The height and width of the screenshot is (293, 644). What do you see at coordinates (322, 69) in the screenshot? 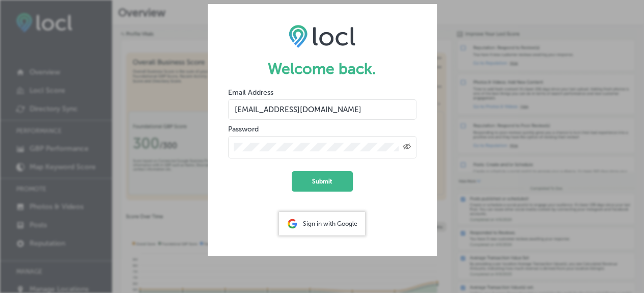
I see `h1: Welcome back.` at bounding box center [322, 69].